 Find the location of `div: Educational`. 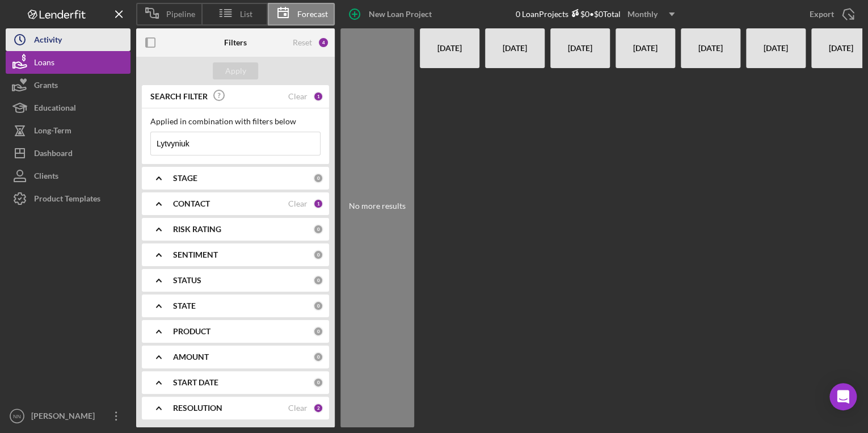

div: Educational is located at coordinates (55, 109).